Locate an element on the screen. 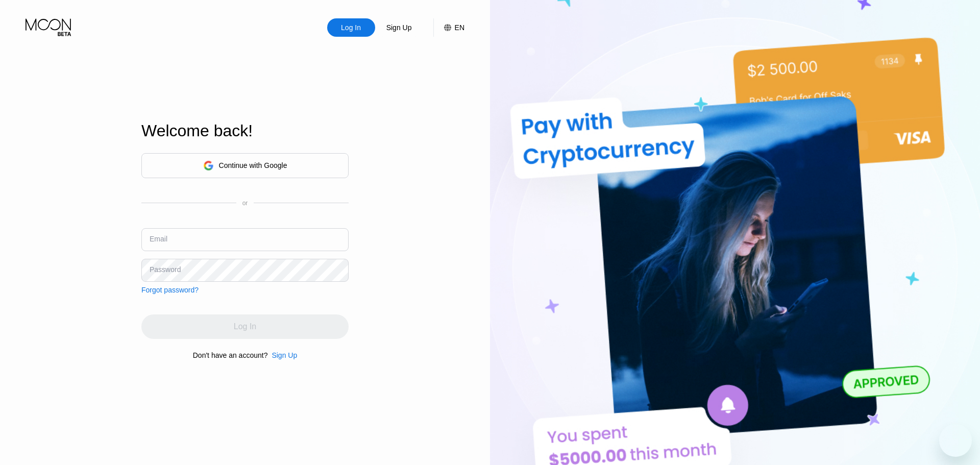  div: Don't have an account? is located at coordinates (230, 355).